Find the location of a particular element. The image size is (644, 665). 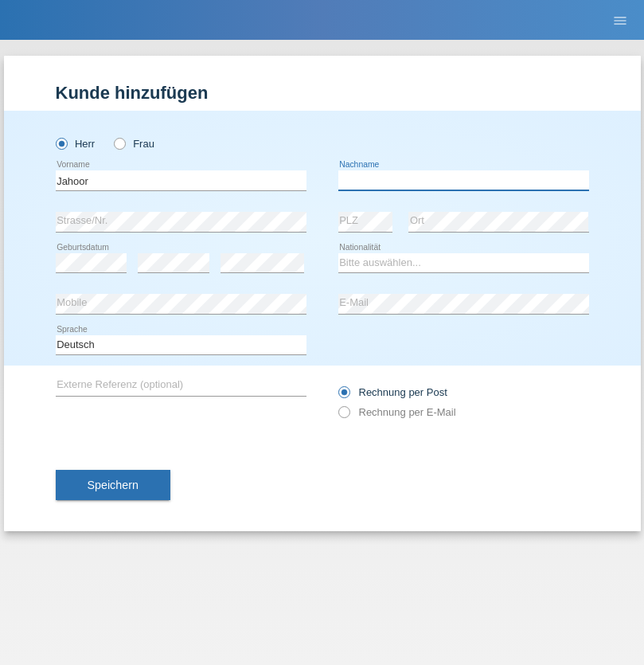

input: Rechnung per Post is located at coordinates (343, 396).